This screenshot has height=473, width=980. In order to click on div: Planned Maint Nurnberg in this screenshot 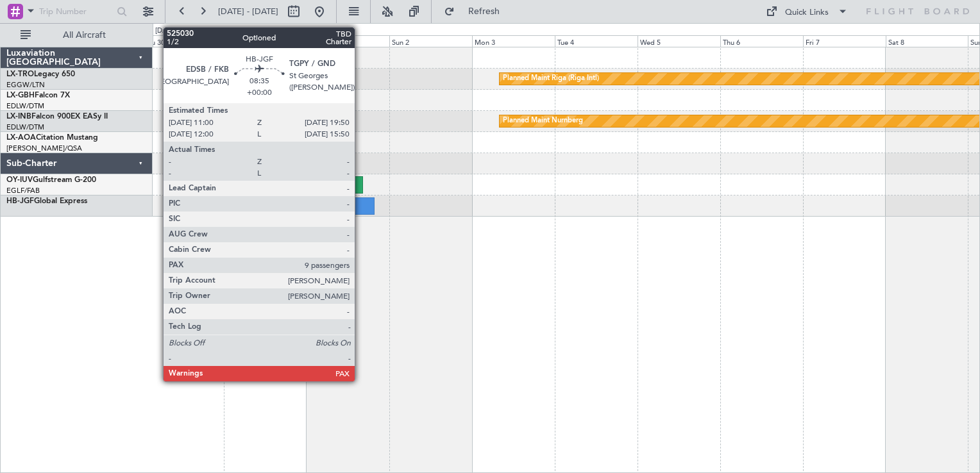, I will do `click(542, 121)`.